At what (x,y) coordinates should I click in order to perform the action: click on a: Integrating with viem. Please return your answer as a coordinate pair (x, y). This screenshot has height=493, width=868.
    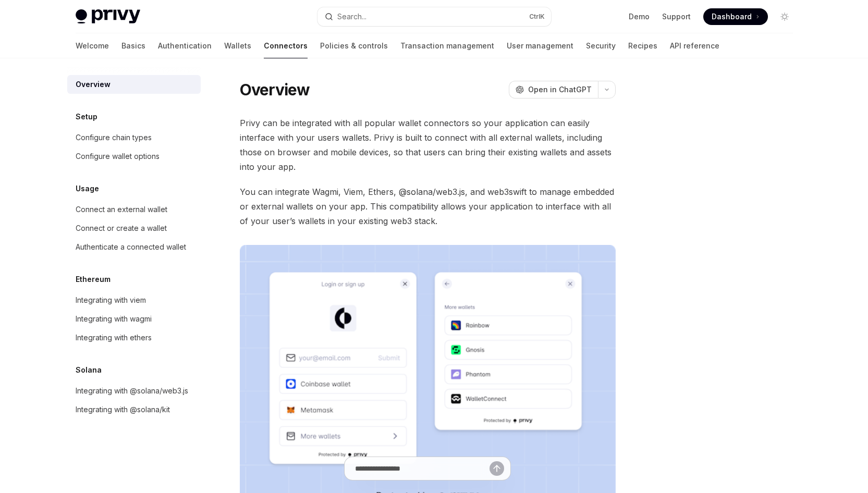
    Looking at the image, I should click on (134, 300).